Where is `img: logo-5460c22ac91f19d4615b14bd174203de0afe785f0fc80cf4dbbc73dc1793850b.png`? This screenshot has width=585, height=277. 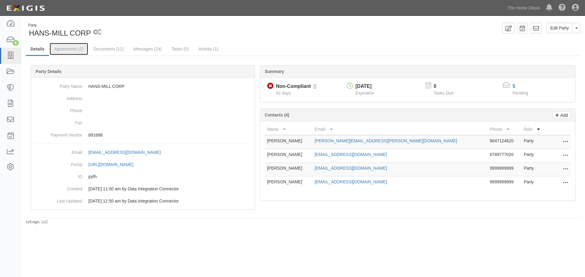
img: logo-5460c22ac91f19d4615b14bd174203de0afe785f0fc80cf4dbbc73dc1793850b.png is located at coordinates (26, 8).